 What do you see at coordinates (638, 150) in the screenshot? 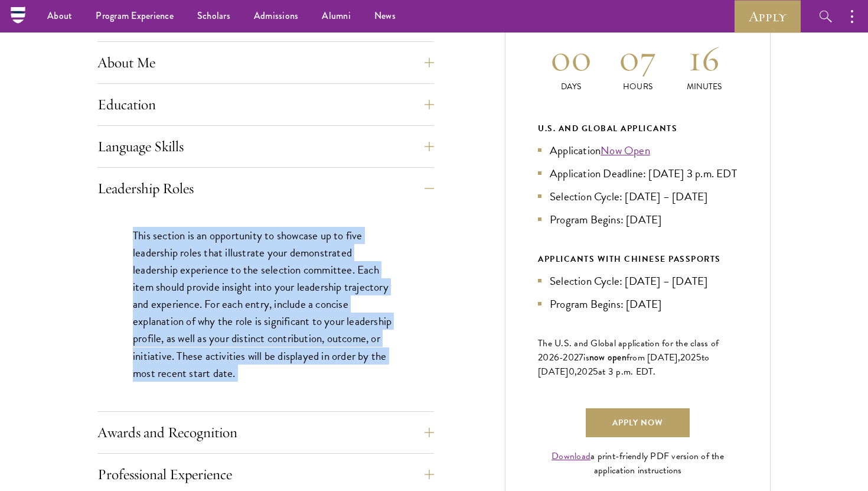
I see `li: Application` at bounding box center [638, 150].